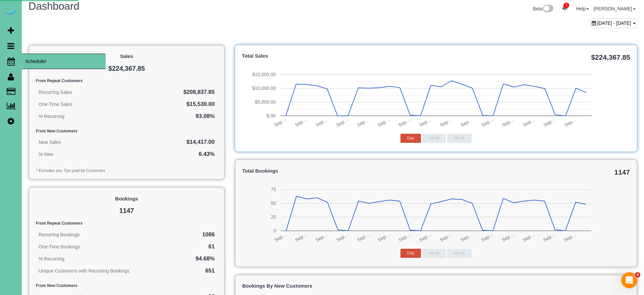  I want to click on td: 1086, so click(199, 235).